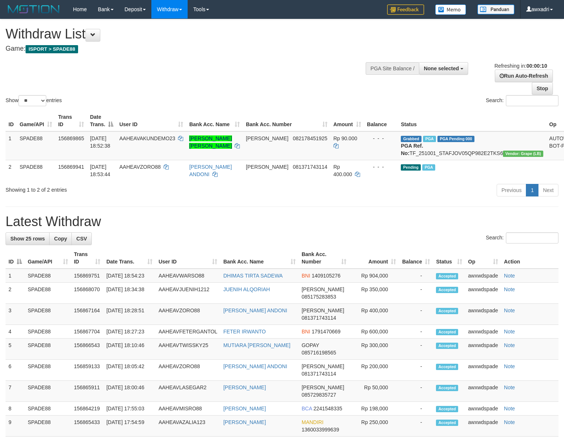 The height and width of the screenshot is (437, 564). I want to click on td: Rp 50,000, so click(374, 391).